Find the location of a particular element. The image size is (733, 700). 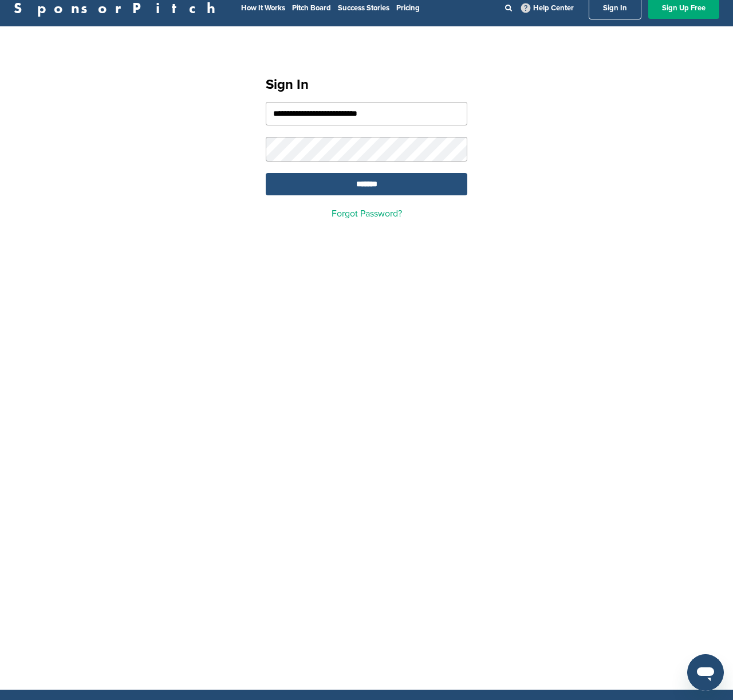

a: Pitch Board is located at coordinates (311, 8).